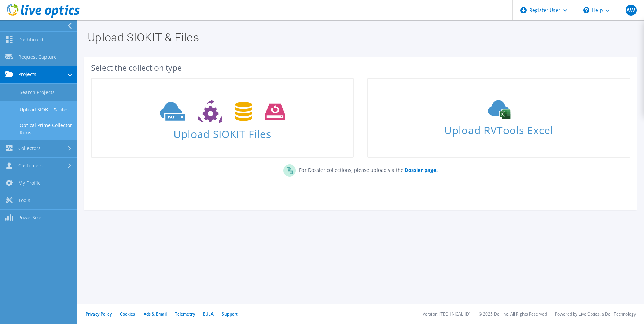  Describe the element at coordinates (229, 314) in the screenshot. I see `a: Support` at that location.